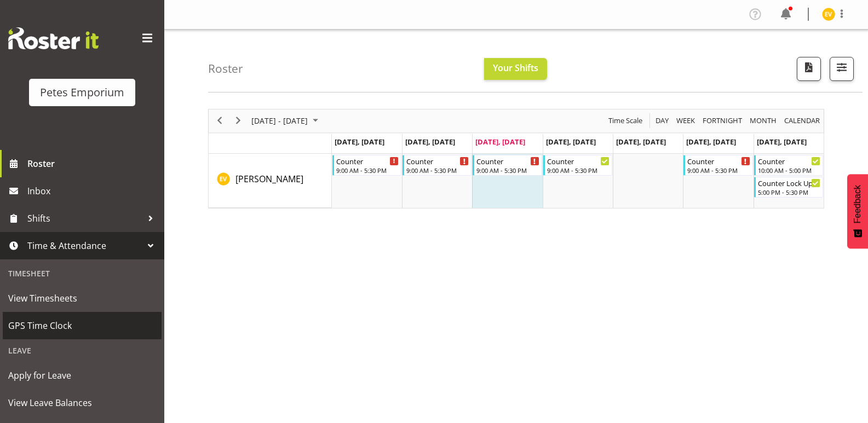 This screenshot has height=423, width=868. Describe the element at coordinates (515, 68) in the screenshot. I see `span: Your Shifts` at that location.